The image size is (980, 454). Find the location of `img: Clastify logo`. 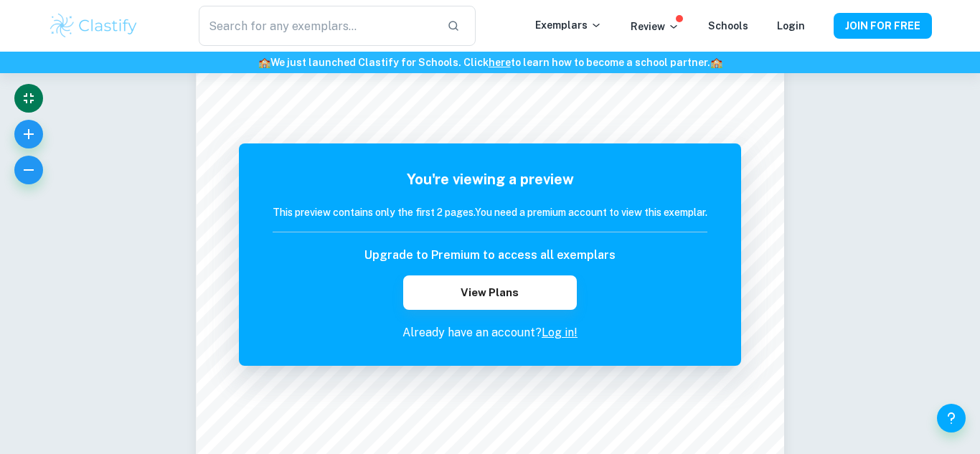

img: Clastify logo is located at coordinates (94, 26).